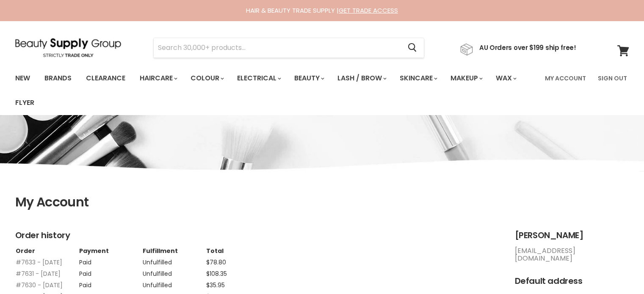  I want to click on span: $78.80, so click(216, 262).